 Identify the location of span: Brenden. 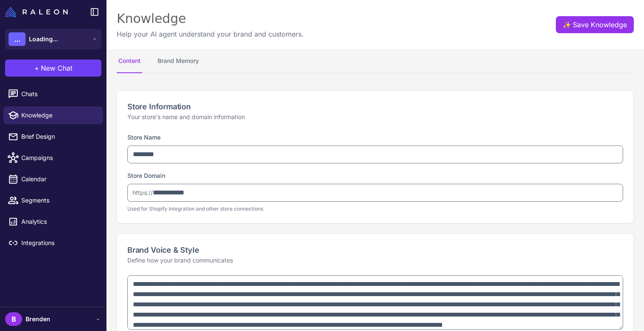
(38, 319).